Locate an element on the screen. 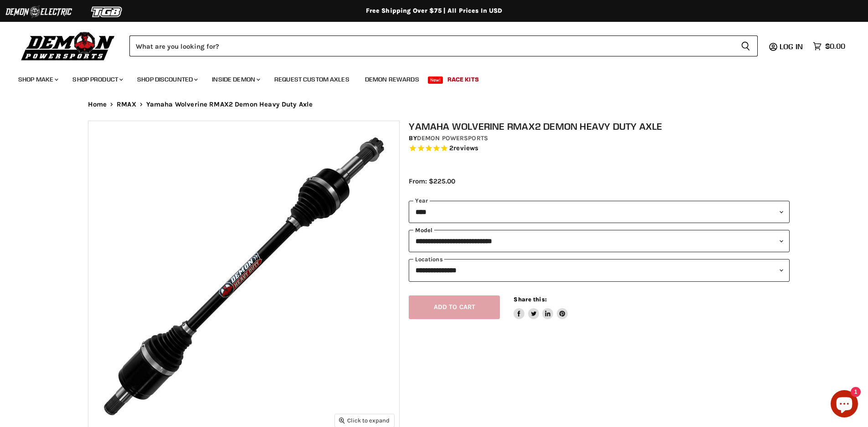 The width and height of the screenshot is (868, 427). nav: Breadcrumbs is located at coordinates (434, 105).